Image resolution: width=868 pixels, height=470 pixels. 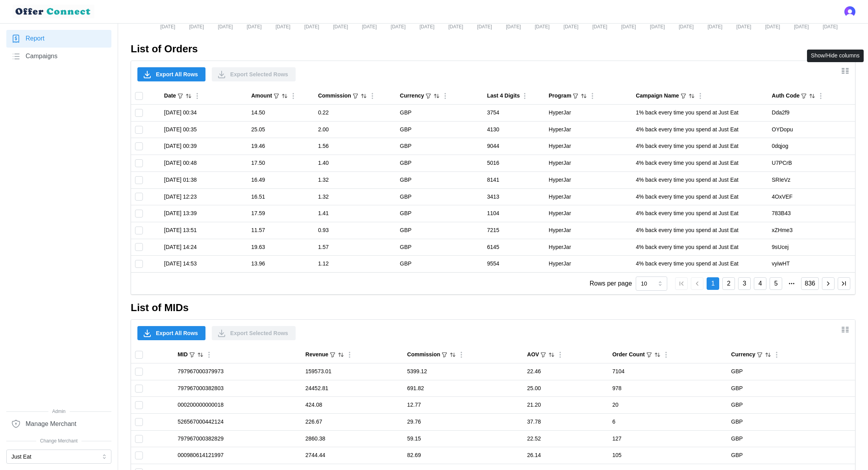 What do you see at coordinates (811, 146) in the screenshot?
I see `td: 0dqjog` at bounding box center [811, 146].